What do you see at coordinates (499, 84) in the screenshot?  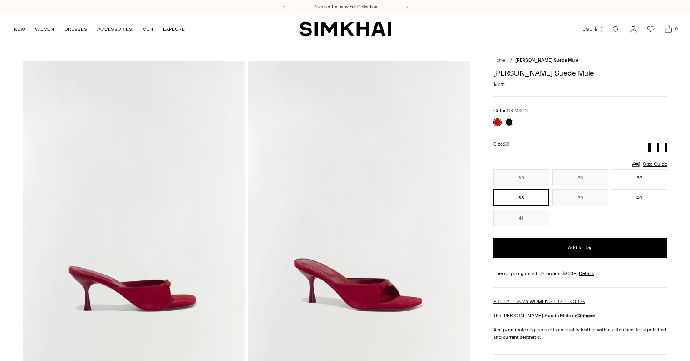 I see `span: $425` at bounding box center [499, 84].